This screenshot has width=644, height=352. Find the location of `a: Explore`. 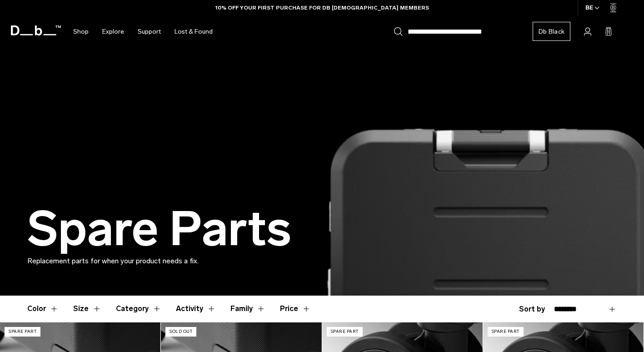

a: Explore is located at coordinates (113, 31).